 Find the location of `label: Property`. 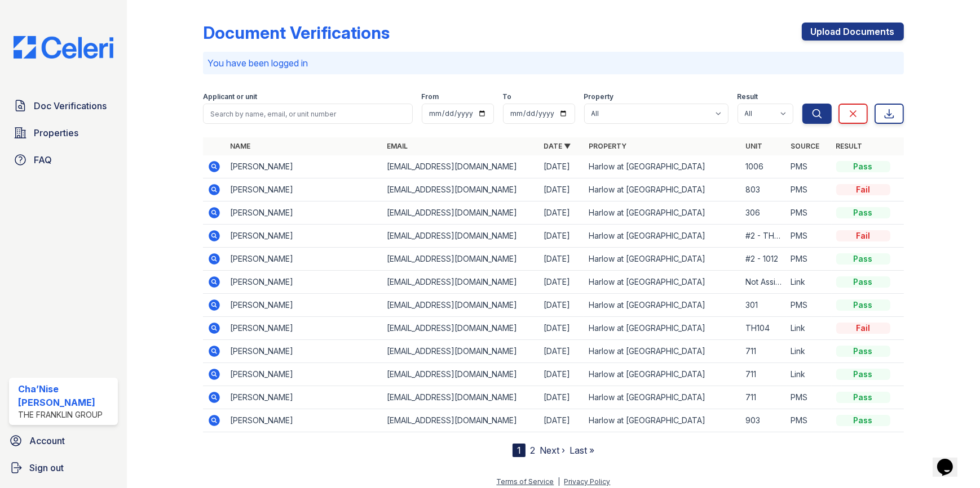

label: Property is located at coordinates (598, 97).